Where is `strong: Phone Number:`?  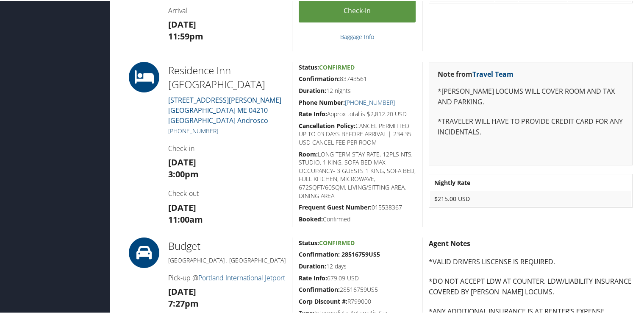 strong: Phone Number: is located at coordinates (322, 101).